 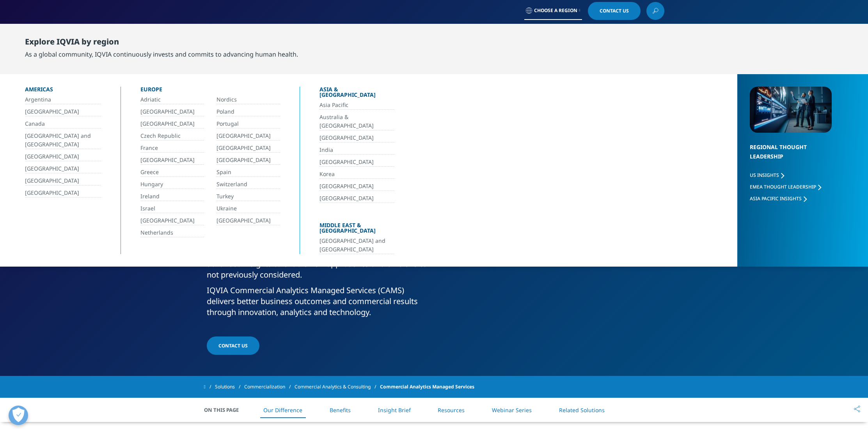 What do you see at coordinates (248, 112) in the screenshot?
I see `a: Poland` at bounding box center [248, 112].